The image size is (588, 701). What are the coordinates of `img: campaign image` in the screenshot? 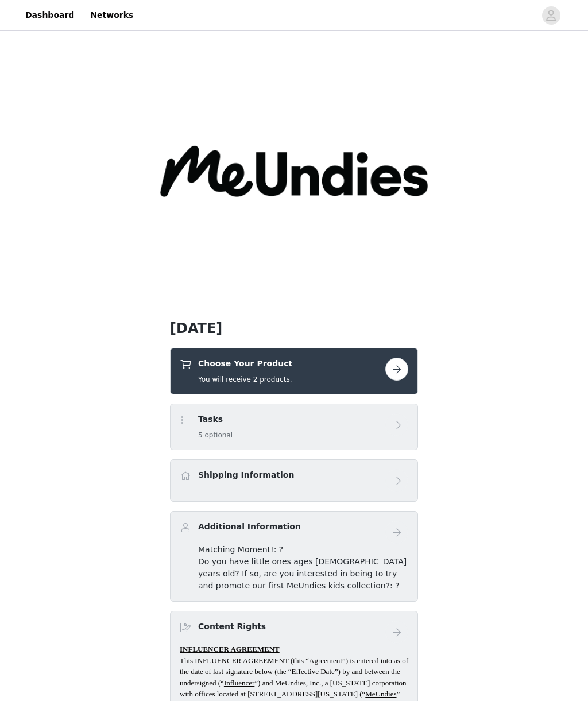 It's located at (294, 171).